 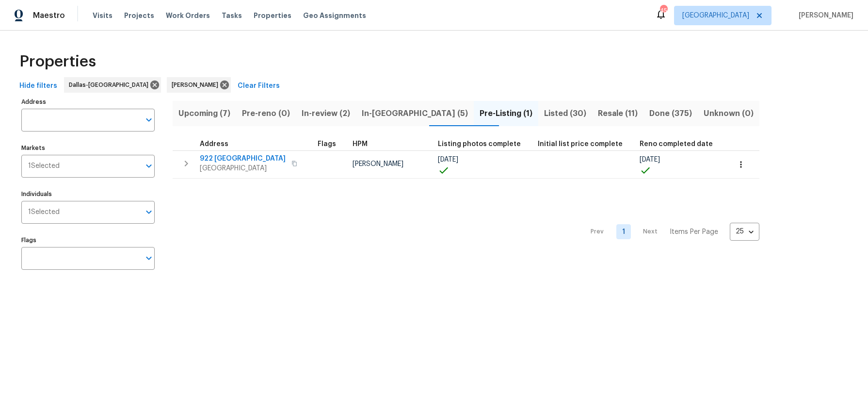 What do you see at coordinates (624, 231) in the screenshot?
I see `a: Goto page 1` at bounding box center [624, 231].